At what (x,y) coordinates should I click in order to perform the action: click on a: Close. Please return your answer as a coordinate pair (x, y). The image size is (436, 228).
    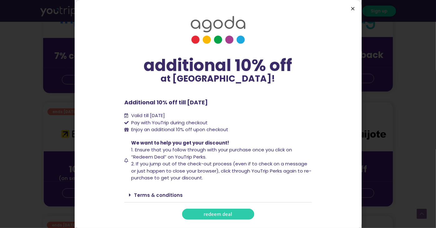
    Looking at the image, I should click on (353, 8).